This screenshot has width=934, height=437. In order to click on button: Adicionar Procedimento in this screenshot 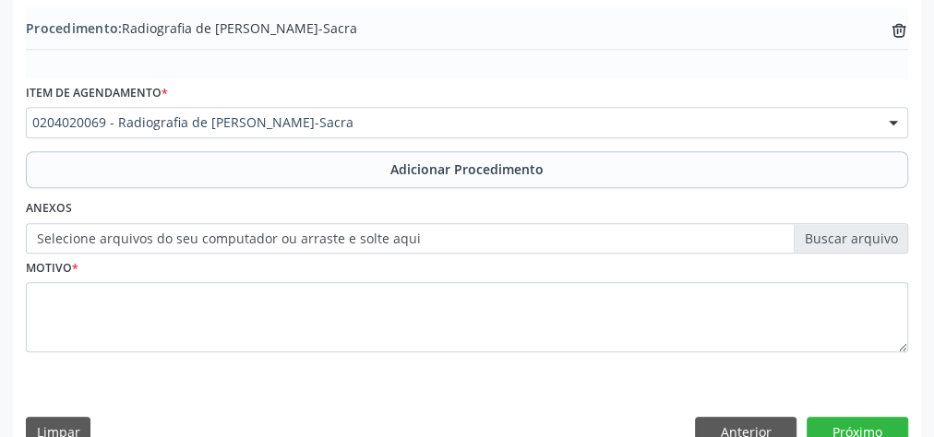, I will do `click(467, 170)`.